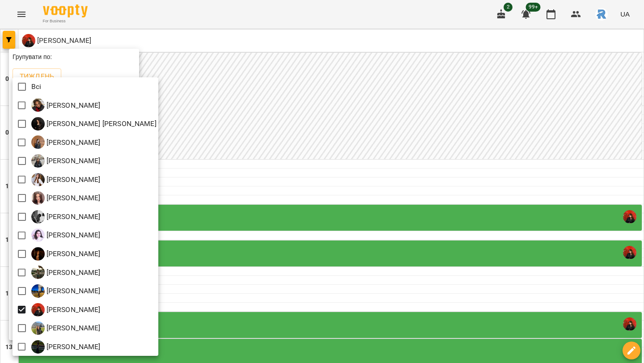 This screenshot has height=363, width=644. I want to click on div: Шамайло Наталія Миколаївна, so click(66, 328).